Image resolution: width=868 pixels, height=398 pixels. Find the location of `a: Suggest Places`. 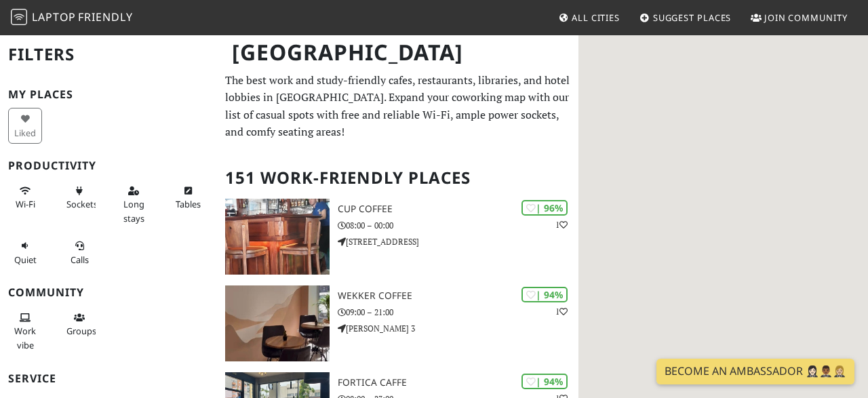

a: Suggest Places is located at coordinates (686, 18).